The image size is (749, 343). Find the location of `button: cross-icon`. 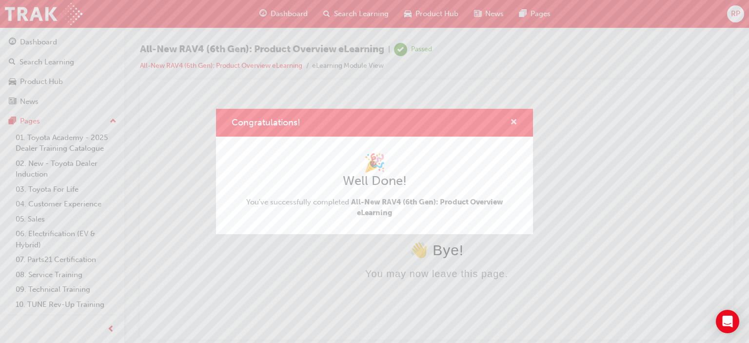

button: cross-icon is located at coordinates (514, 122).